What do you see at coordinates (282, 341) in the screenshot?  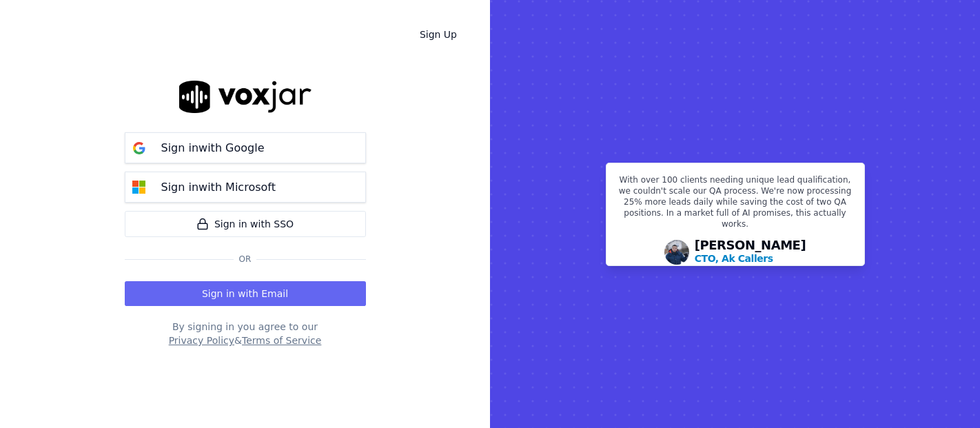 I see `button: Terms of Service` at bounding box center [282, 341].